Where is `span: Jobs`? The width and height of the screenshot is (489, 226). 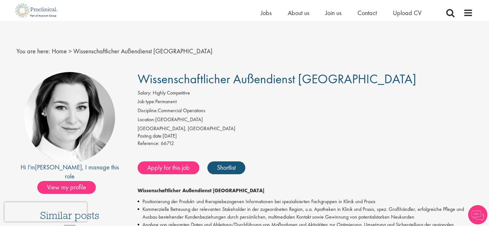
span: Jobs is located at coordinates (266, 13).